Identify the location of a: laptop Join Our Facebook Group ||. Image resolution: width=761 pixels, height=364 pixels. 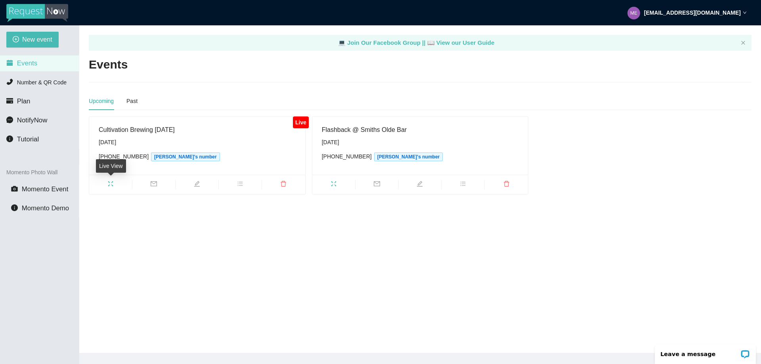
(382, 42).